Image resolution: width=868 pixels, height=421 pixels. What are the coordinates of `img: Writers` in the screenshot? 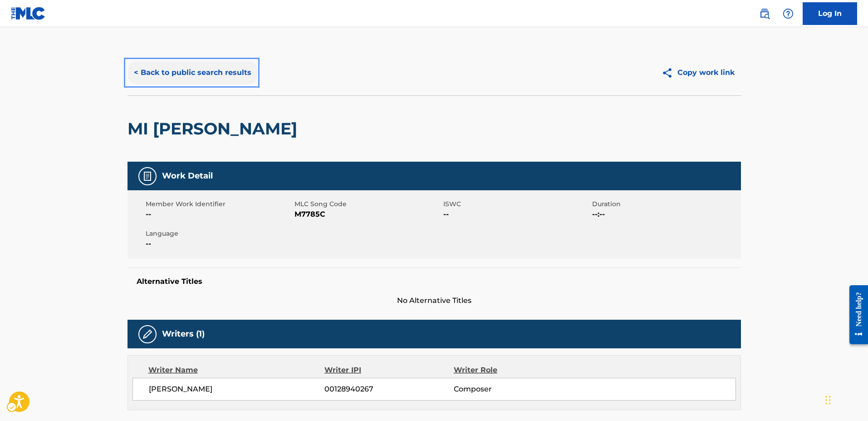 It's located at (147, 334).